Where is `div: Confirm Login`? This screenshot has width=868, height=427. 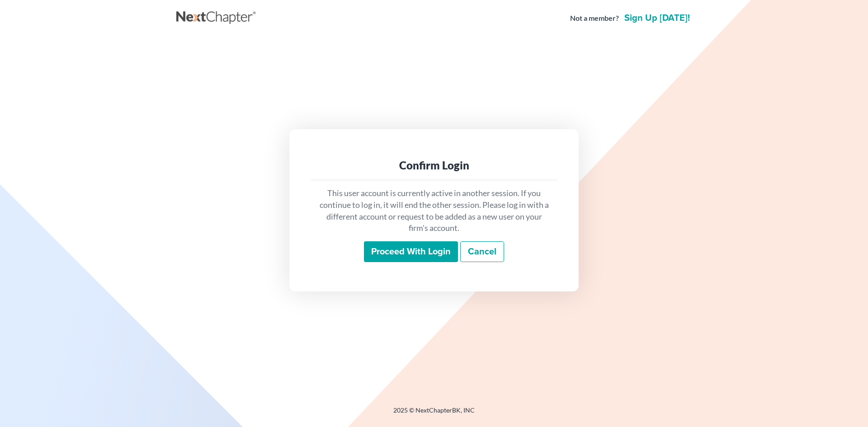
div: Confirm Login is located at coordinates (434, 166).